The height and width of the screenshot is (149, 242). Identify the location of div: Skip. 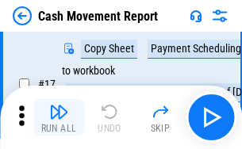
(160, 129).